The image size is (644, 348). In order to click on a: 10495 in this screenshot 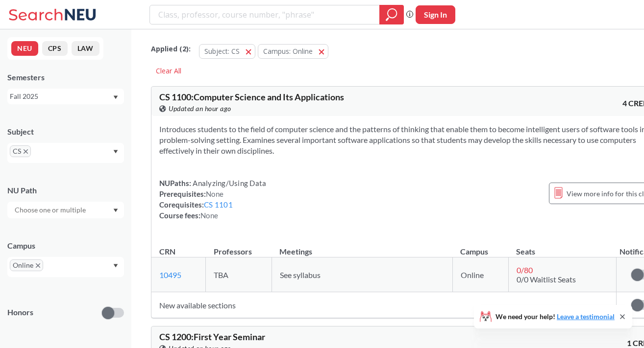, I will do `click(170, 275)`.